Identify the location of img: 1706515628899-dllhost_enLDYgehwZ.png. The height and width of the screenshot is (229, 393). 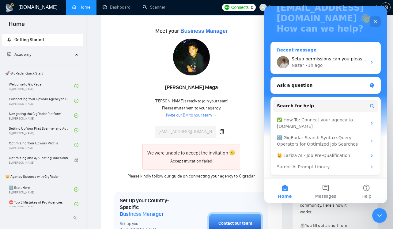
(191, 57).